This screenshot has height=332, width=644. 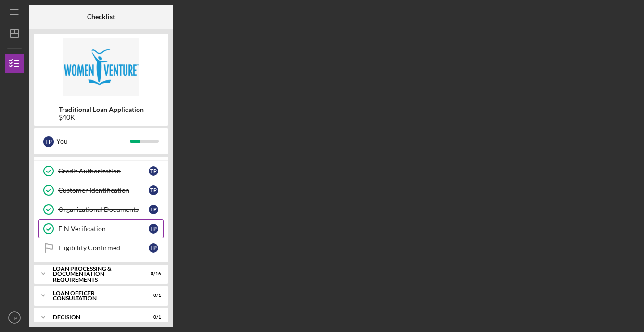 I want to click on a: Organizational DocumentsTP, so click(x=101, y=210).